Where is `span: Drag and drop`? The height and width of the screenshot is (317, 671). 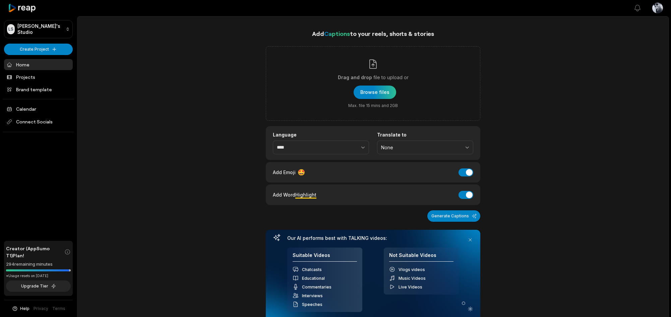 span: Drag and drop is located at coordinates (355, 77).